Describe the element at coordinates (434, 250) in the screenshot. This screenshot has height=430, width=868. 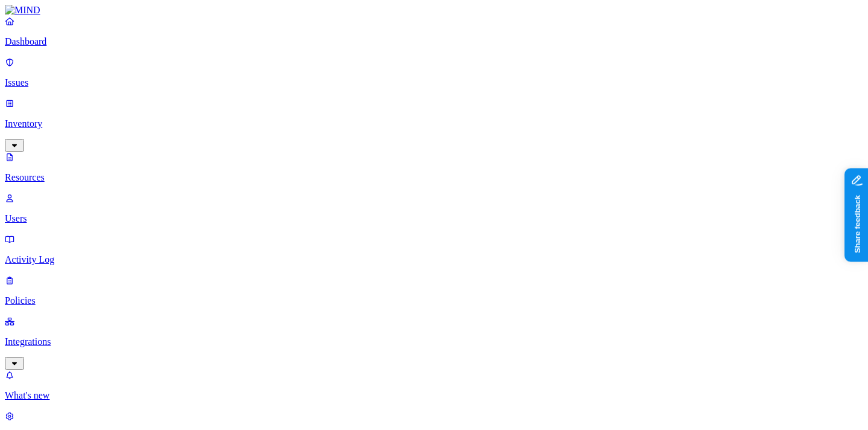
I see `a: Activity Log` at that location.